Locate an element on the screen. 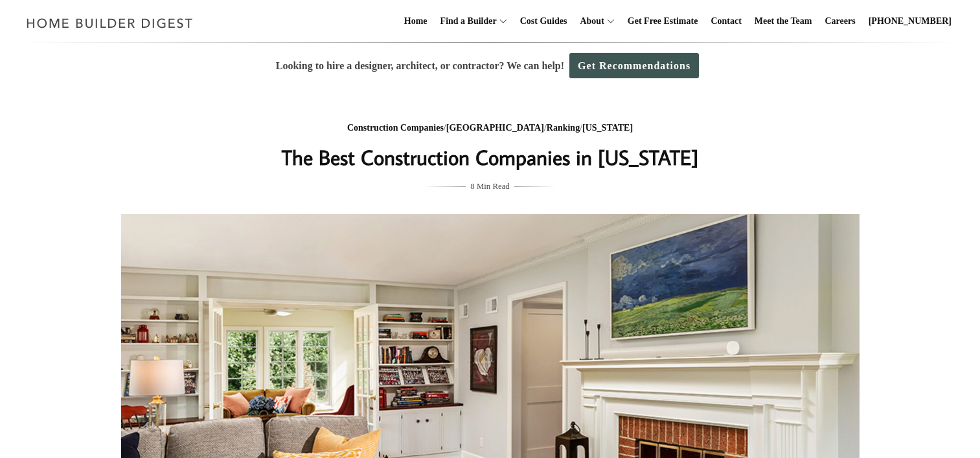 The image size is (980, 458). a: Careers is located at coordinates (840, 21).